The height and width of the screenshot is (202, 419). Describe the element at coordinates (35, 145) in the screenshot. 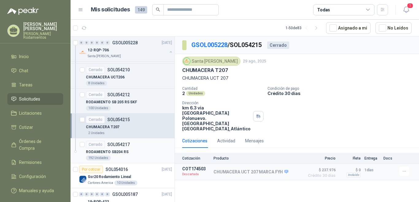

I see `a: Órdenes de Compra` at that location.